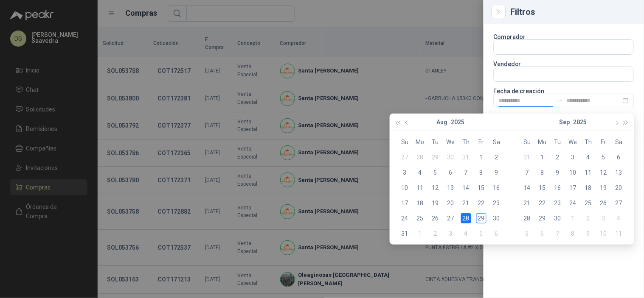 The image size is (644, 298). What do you see at coordinates (543, 188) in the screenshot?
I see `td: 2025-09-15` at bounding box center [543, 188].